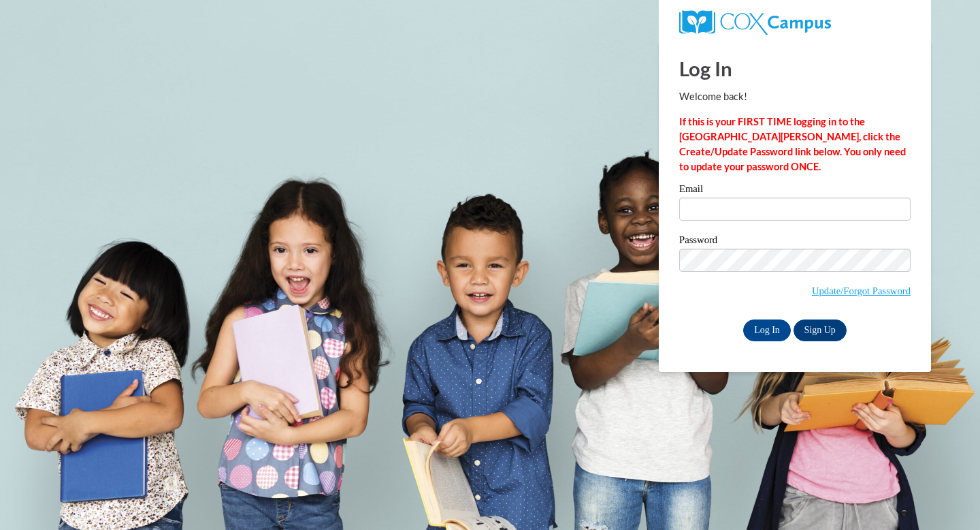  What do you see at coordinates (795, 242) in the screenshot?
I see `label: Password` at bounding box center [795, 242].